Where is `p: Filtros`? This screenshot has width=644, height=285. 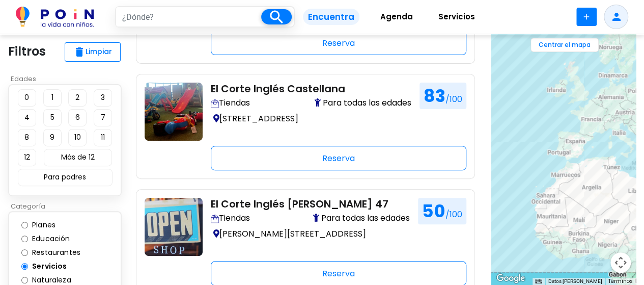
p: Filtros is located at coordinates (27, 51).